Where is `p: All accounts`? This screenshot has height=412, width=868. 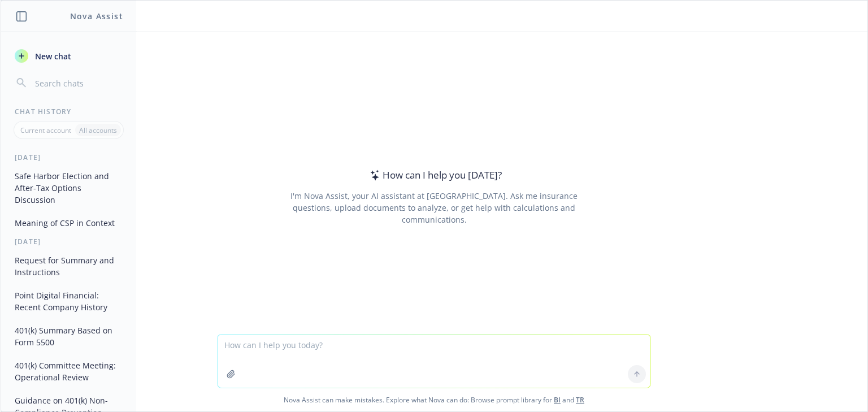
p: All accounts is located at coordinates (98, 130).